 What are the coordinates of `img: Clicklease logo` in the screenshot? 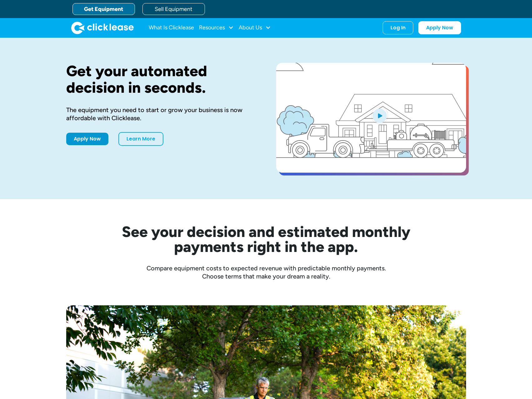 It's located at (103, 28).